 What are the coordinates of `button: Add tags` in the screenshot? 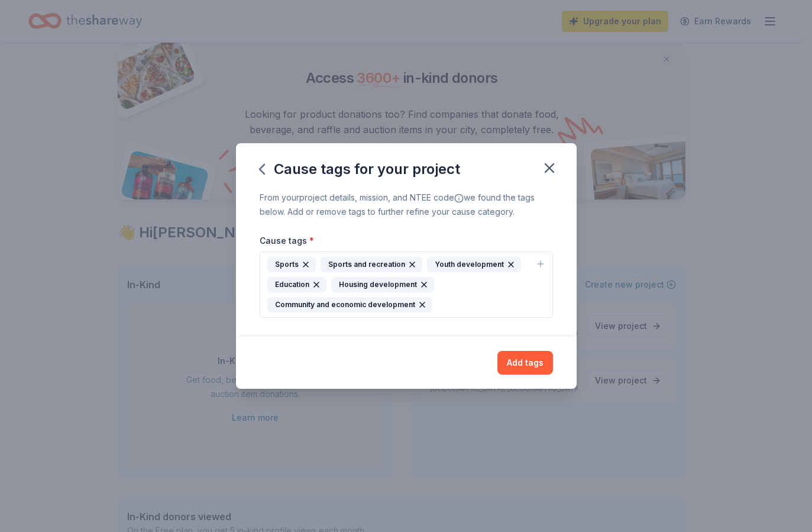 It's located at (526, 363).